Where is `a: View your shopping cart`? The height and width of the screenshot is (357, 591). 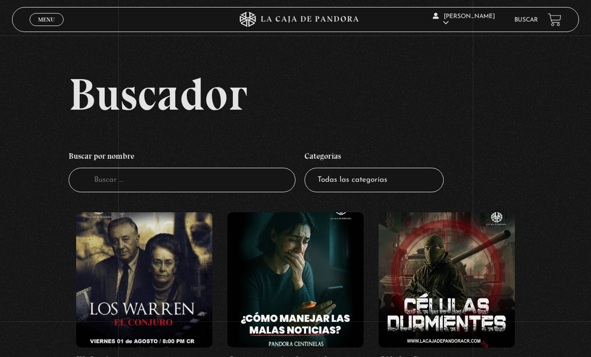
a: View your shopping cart is located at coordinates (554, 20).